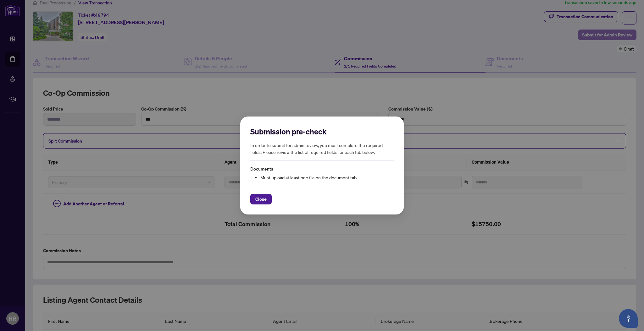 Image resolution: width=644 pixels, height=331 pixels. I want to click on li: Must upload at least one file on the document tab, so click(327, 178).